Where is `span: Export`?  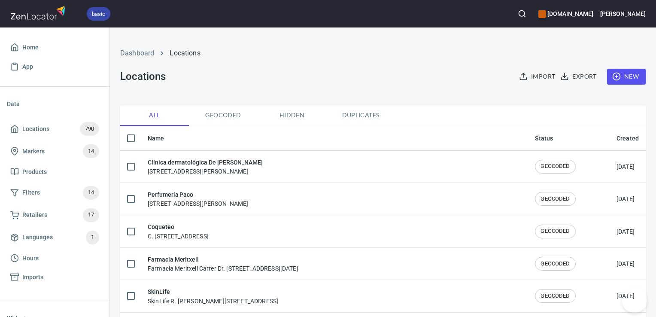 span: Export is located at coordinates (579, 76).